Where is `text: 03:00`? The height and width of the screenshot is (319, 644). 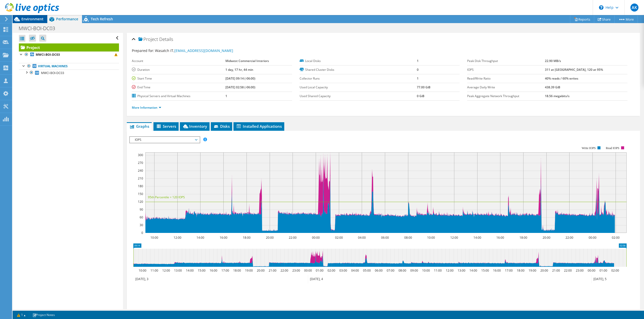
text: 03:00 is located at coordinates (343, 271).